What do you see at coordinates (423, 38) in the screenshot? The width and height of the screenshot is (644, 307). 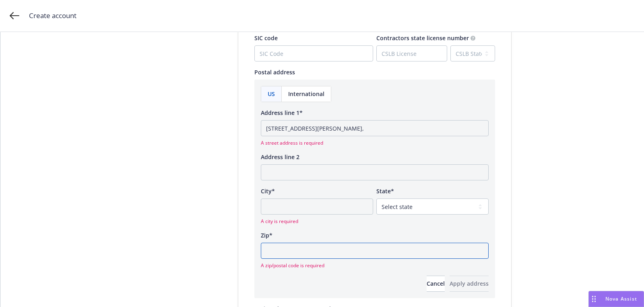 I see `span: Contractors state license number` at bounding box center [423, 38].